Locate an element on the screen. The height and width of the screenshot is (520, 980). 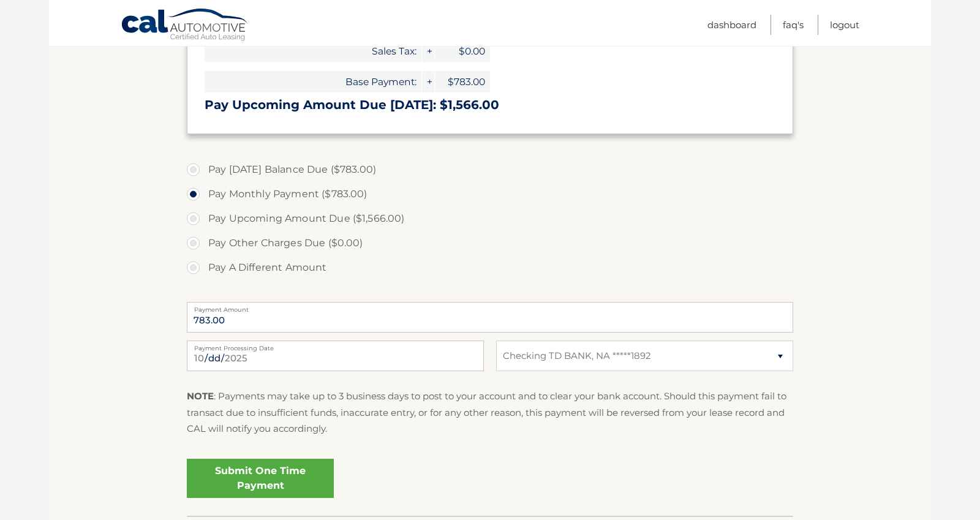
label: Pay Other Charges Due ($0.00) is located at coordinates (490, 243).